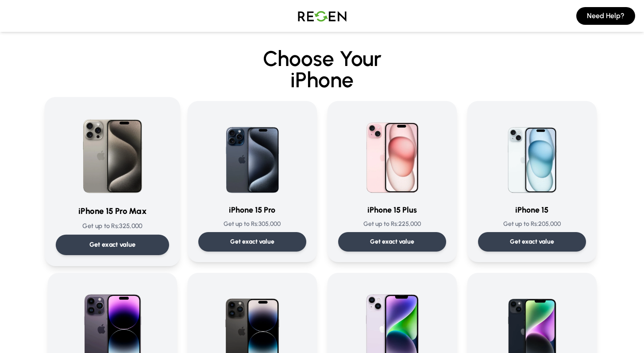 Image resolution: width=644 pixels, height=353 pixels. What do you see at coordinates (392, 154) in the screenshot?
I see `img: iPhone 15 Plus` at bounding box center [392, 154].